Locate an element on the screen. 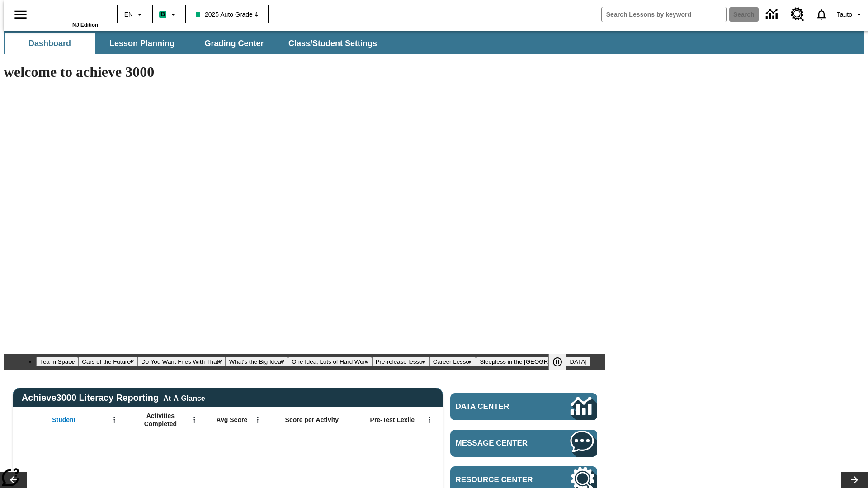 Image resolution: width=868 pixels, height=488 pixels. button: Lesson Planning is located at coordinates (142, 43).